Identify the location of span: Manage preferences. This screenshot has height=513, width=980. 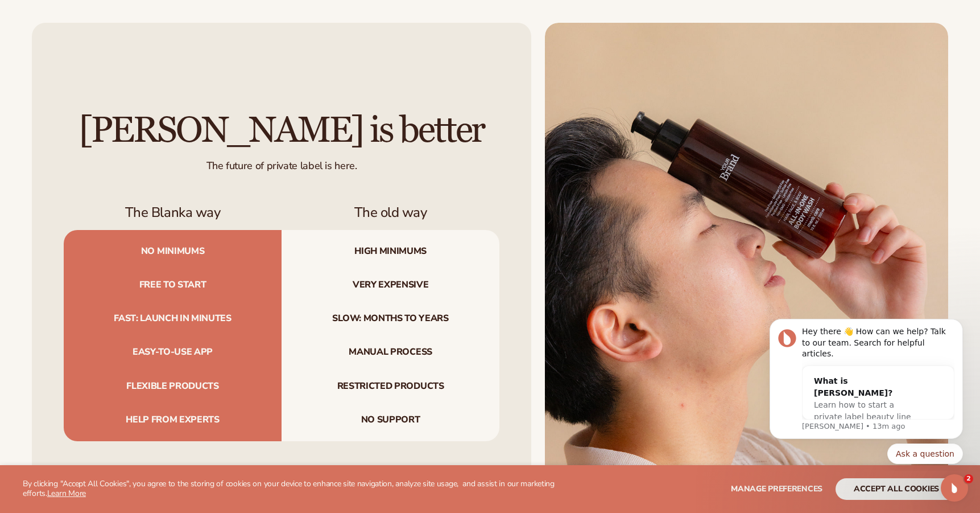
(776, 489).